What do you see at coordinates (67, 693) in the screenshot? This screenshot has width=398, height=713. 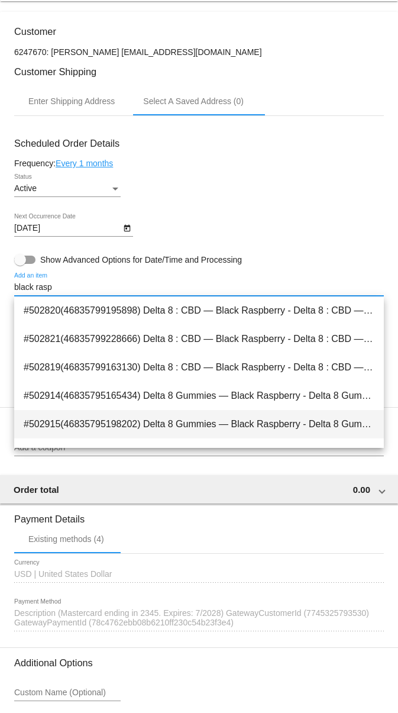 I see `input: Custom Name (Optional)` at bounding box center [67, 693].